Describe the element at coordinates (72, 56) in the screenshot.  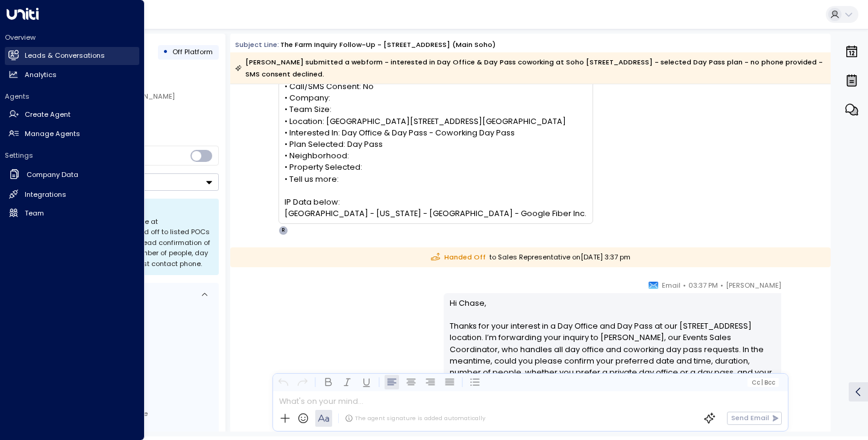
I see `a: Leads & Conversations` at that location.